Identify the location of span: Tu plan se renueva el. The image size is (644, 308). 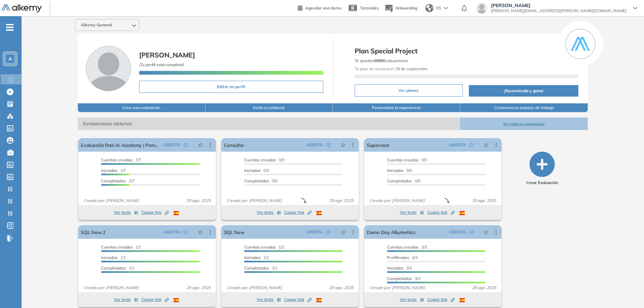
(391, 69).